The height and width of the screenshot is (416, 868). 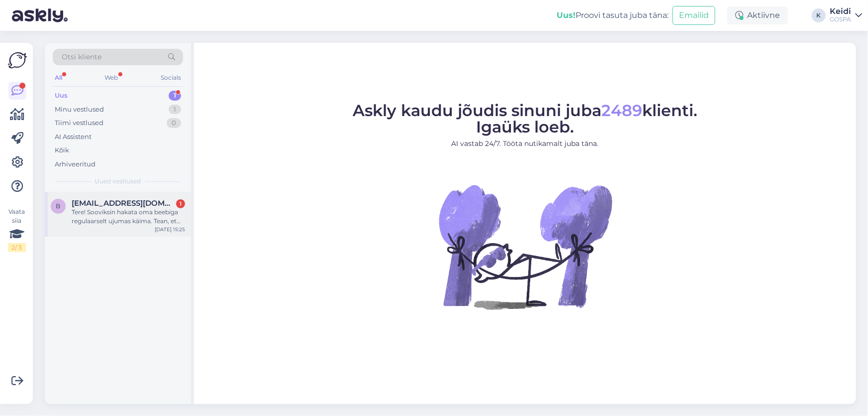 What do you see at coordinates (79, 123) in the screenshot?
I see `div: Tiimi vestlused` at bounding box center [79, 123].